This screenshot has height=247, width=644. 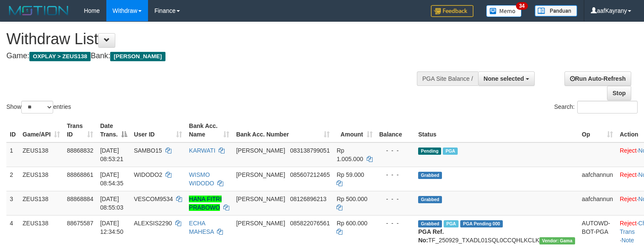 I want to click on label: Search:, so click(x=596, y=107).